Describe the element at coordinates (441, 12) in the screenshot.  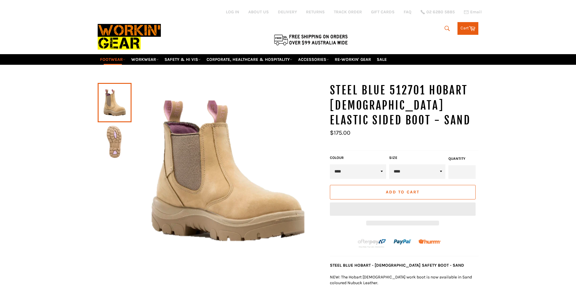
I see `span: 02 6280 5885` at that location.